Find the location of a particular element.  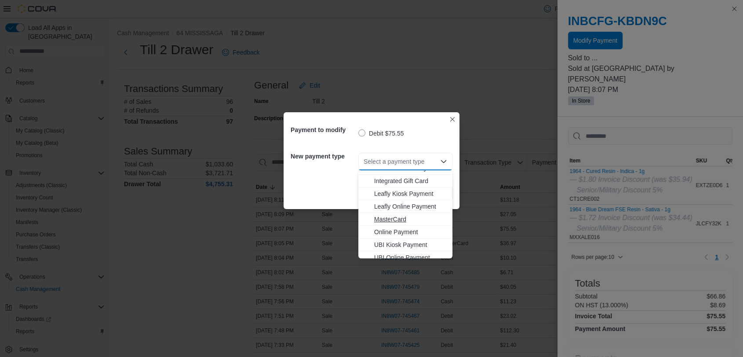

span: Online Payment is located at coordinates (411, 232).